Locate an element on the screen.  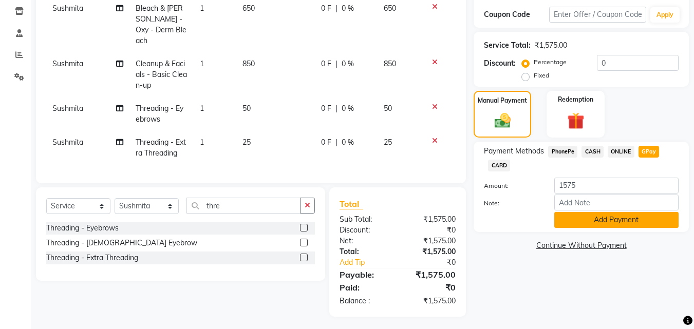
label: Fixed is located at coordinates (541, 75).